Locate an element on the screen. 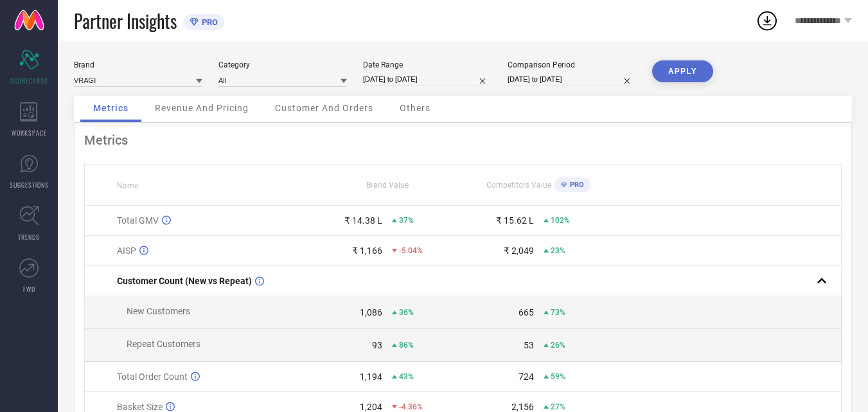 This screenshot has height=412, width=868. span: 59% is located at coordinates (557, 377).